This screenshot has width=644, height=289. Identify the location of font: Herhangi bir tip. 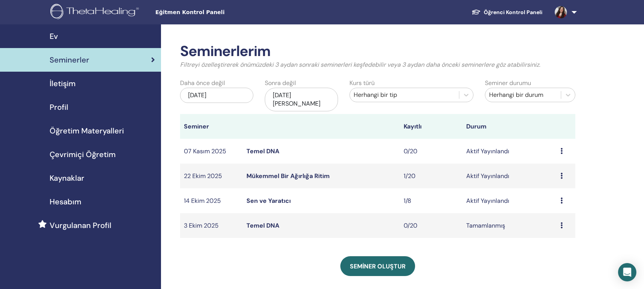
(375, 95).